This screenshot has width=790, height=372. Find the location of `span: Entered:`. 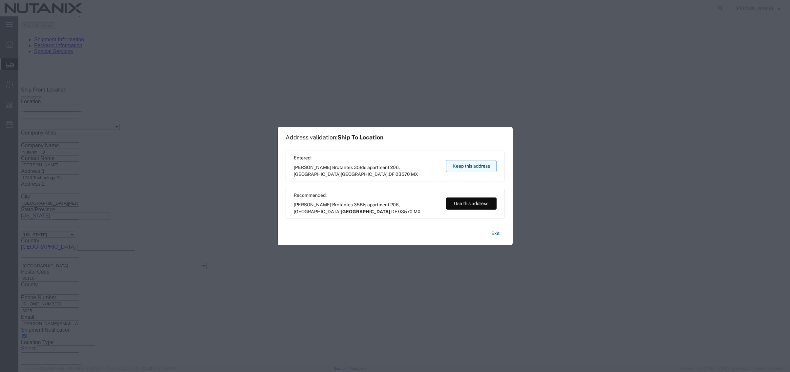

span: Entered: is located at coordinates (367, 158).